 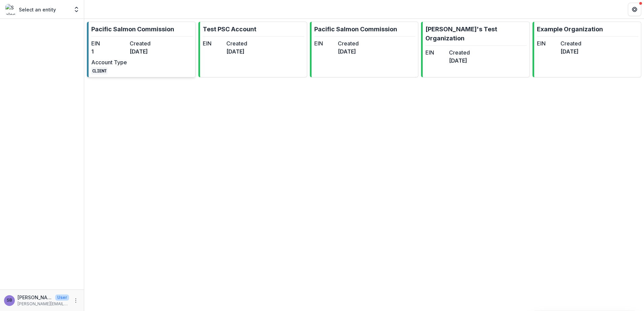 What do you see at coordinates (100, 70) in the screenshot?
I see `code: CLIENT` at bounding box center [100, 70].